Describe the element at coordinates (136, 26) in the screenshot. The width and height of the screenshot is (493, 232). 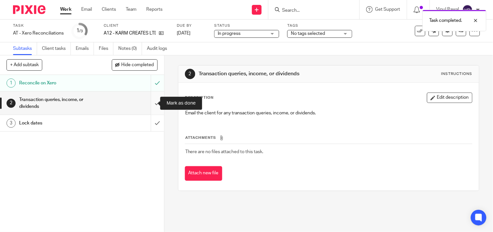
I see `label: Client` at that location.